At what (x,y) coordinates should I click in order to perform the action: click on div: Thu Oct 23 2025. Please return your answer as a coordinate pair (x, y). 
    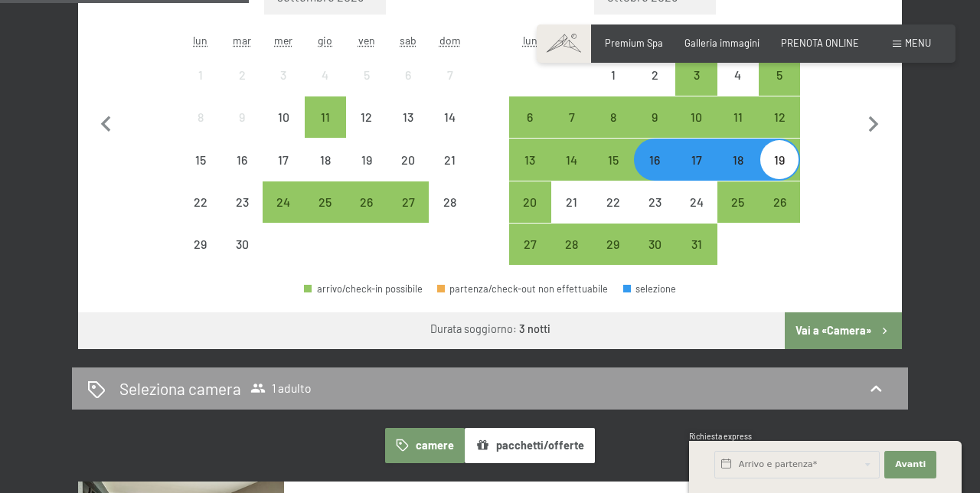
    Looking at the image, I should click on (654, 202).